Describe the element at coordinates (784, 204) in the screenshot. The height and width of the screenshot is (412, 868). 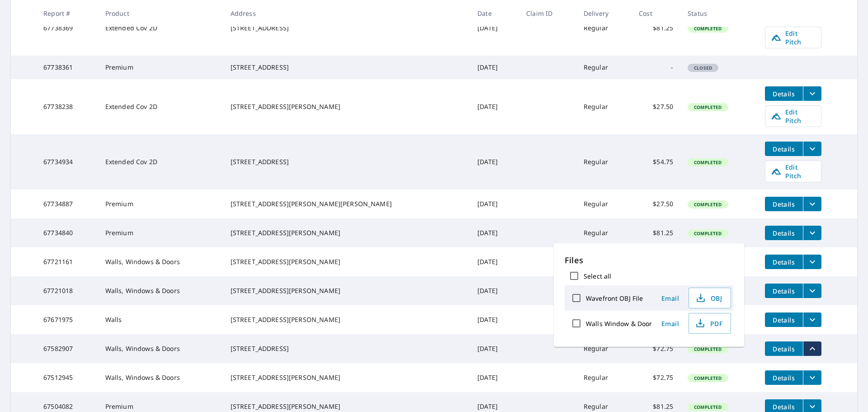
I see `button: detailsBtn-67734887` at that location.